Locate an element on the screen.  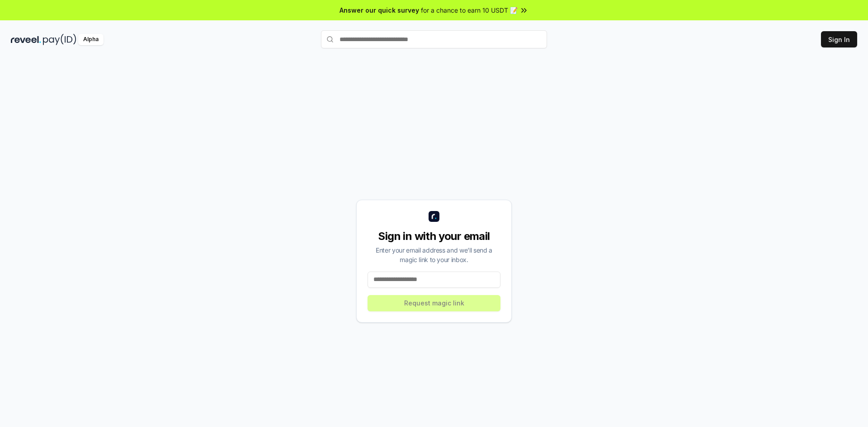
div: Sign in with your email is located at coordinates (434, 236).